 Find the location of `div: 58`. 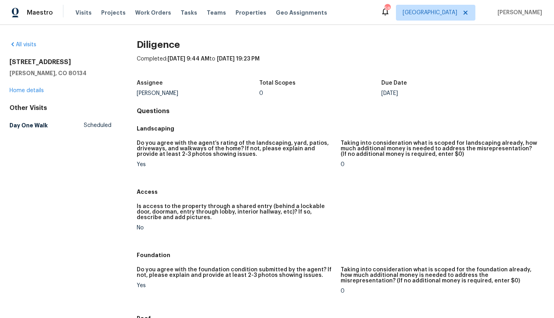

div: 58 is located at coordinates (387, 9).